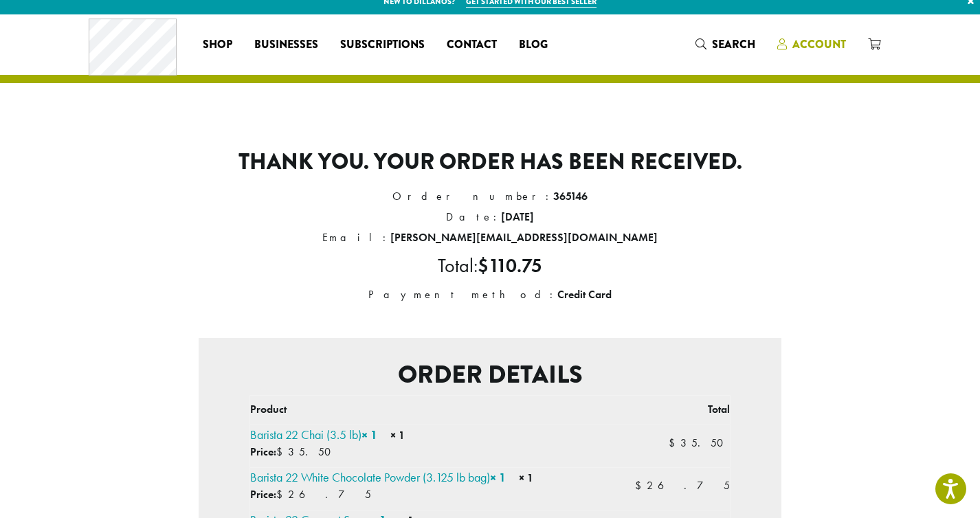 This screenshot has height=518, width=980. Describe the element at coordinates (313, 434) in the screenshot. I see `a: Barista 22 Chai (3.5 lb)× 1` at that location.